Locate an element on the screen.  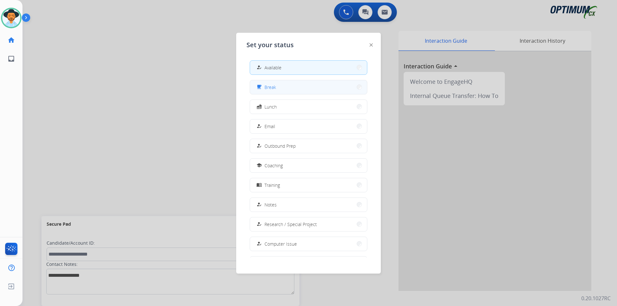
button: Research / Special Project is located at coordinates (308, 224).